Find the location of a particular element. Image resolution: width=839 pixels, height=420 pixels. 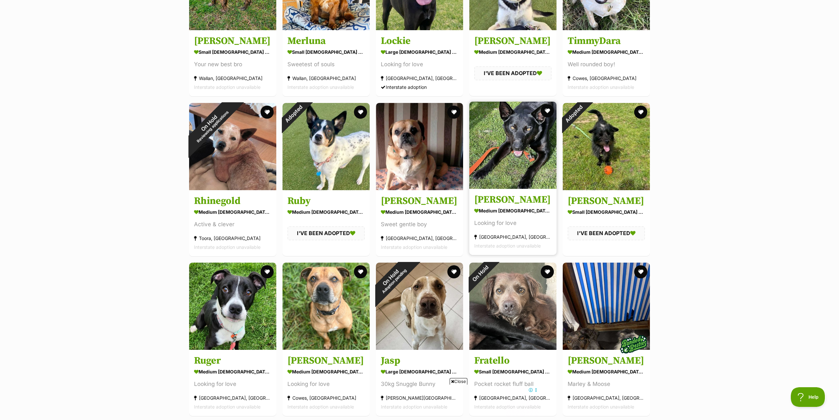

div: Marley & Moose is located at coordinates (606, 384).